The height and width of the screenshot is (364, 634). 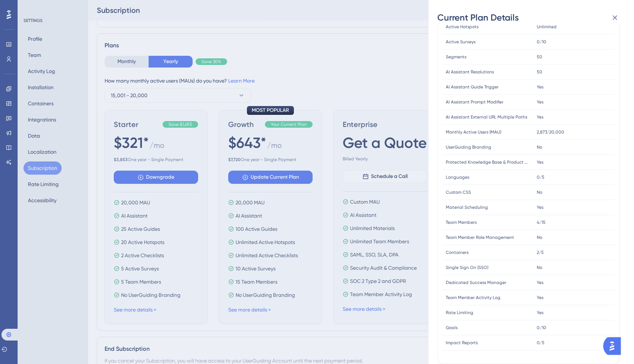 What do you see at coordinates (469, 71) in the screenshot?
I see `span: AI Assistant Resolutions` at bounding box center [469, 71].